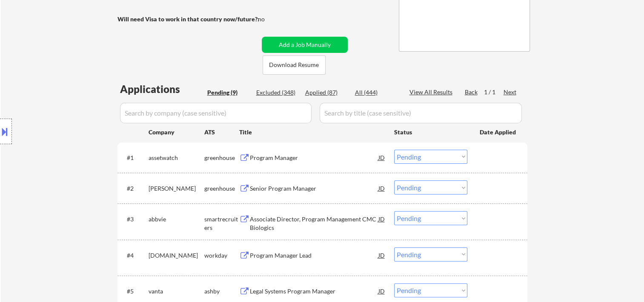  What do you see at coordinates (313, 132) in the screenshot?
I see `div: Title` at bounding box center [313, 132].